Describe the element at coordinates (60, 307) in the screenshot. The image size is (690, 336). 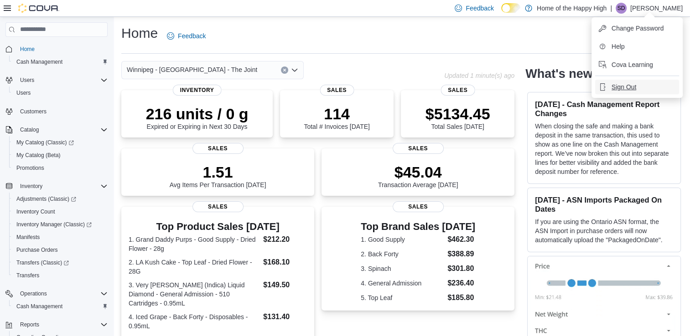
I see `button: Cash Management` at that location.